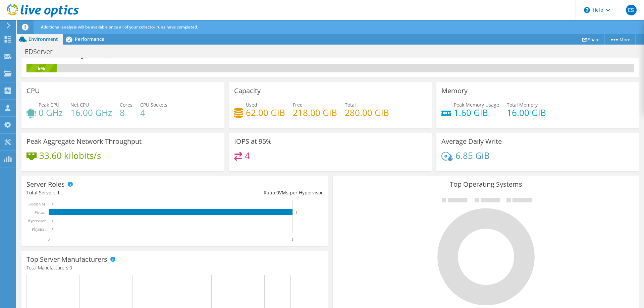 Image resolution: width=644 pixels, height=308 pixels. What do you see at coordinates (266, 113) in the screenshot?
I see `h4: 62.00 GiB` at bounding box center [266, 113].